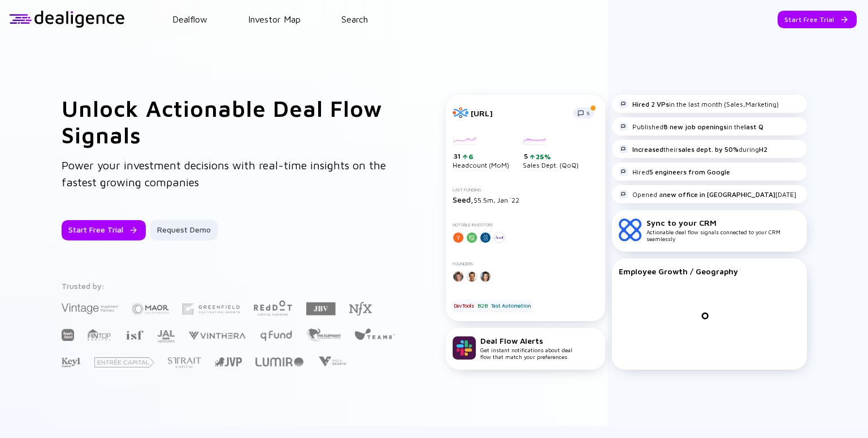  What do you see at coordinates (525, 200) in the screenshot?
I see `div: $5.5m, Jan `22` at bounding box center [525, 200].